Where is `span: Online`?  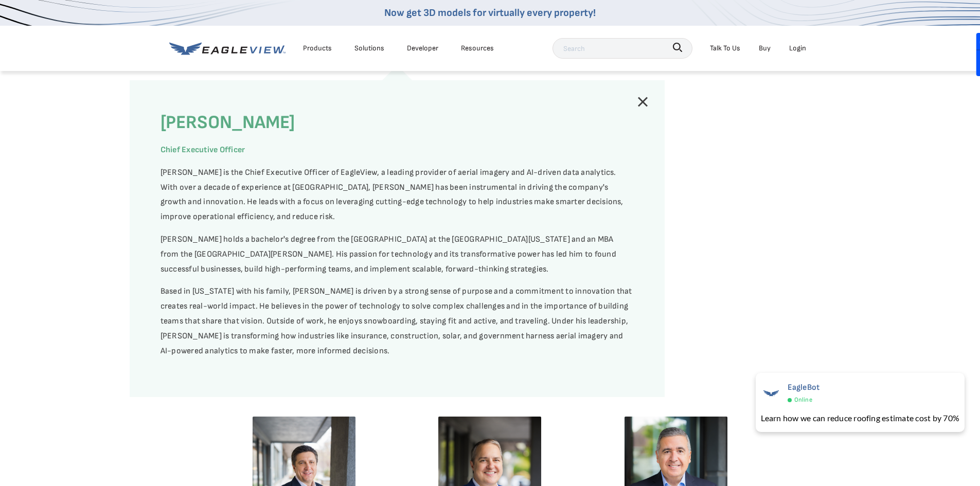
span: Online is located at coordinates (803, 400).